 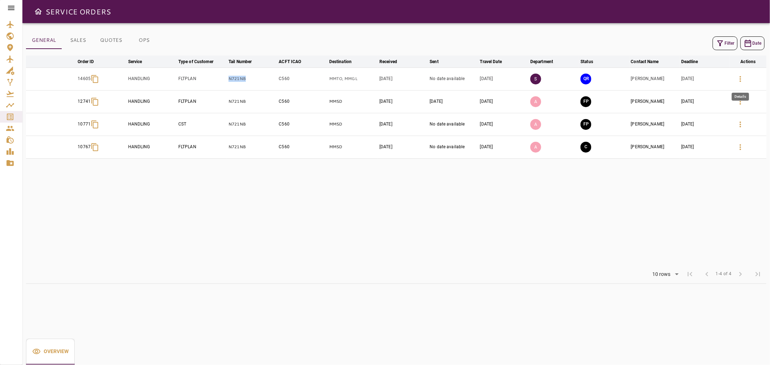 What do you see at coordinates (724, 274) in the screenshot?
I see `span: 1-4 of 4` at bounding box center [724, 274].